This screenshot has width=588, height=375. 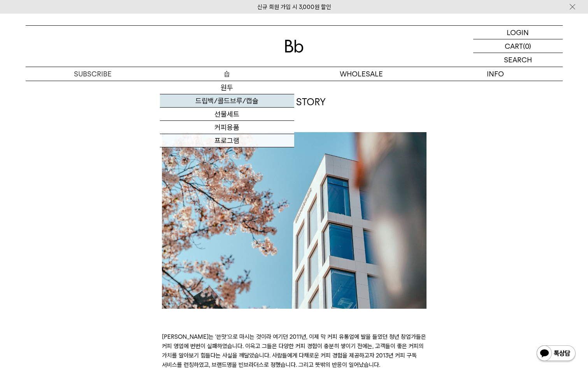 I want to click on a: 프로그램, so click(x=227, y=141).